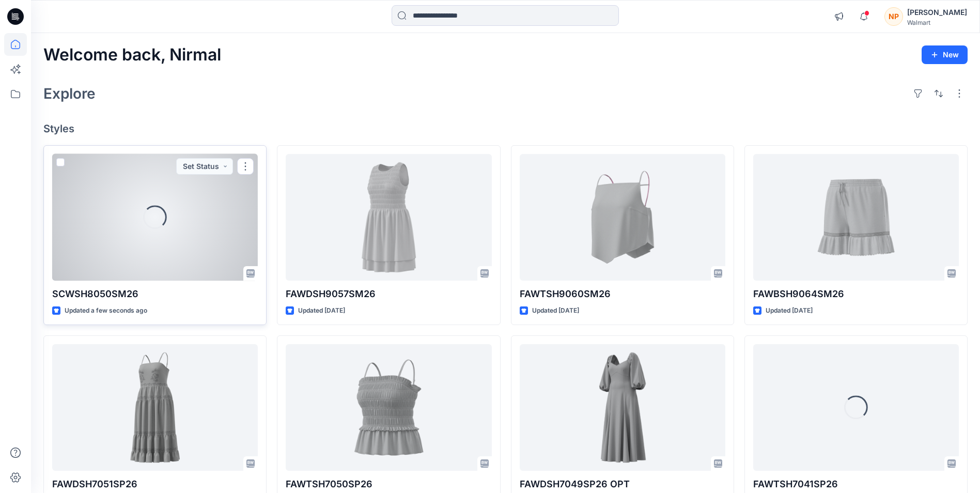 This screenshot has width=980, height=493. I want to click on p: FAWBSH9064SM26, so click(856, 294).